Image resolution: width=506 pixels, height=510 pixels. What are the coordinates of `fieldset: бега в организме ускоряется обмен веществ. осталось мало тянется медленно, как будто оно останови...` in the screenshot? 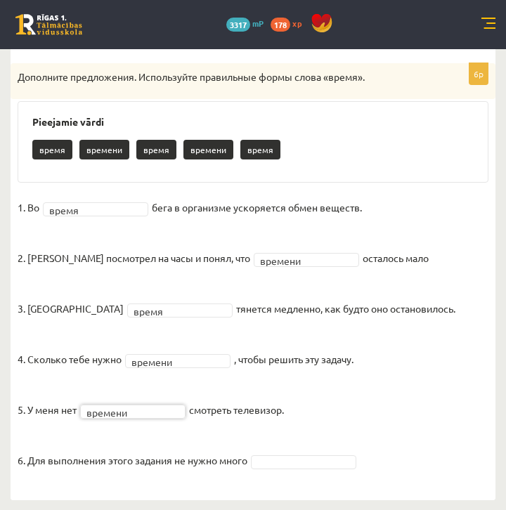 It's located at (253, 338).